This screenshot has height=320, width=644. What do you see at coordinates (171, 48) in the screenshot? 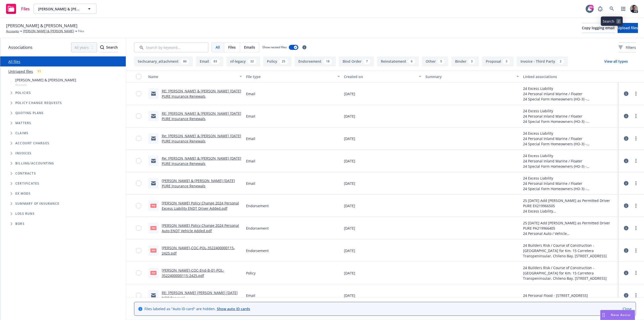
I see `input: Search by keyword...` at bounding box center [171, 48].